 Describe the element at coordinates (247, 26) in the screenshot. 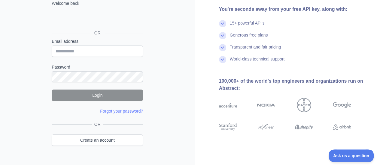

I see `div: 15+ powerful API's` at that location.